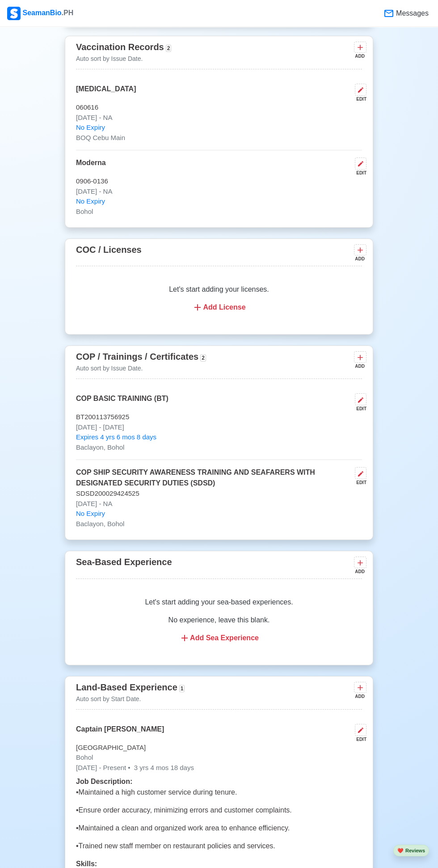 The width and height of the screenshot is (438, 868). What do you see at coordinates (86, 863) in the screenshot?
I see `b: Skills:` at bounding box center [86, 863].